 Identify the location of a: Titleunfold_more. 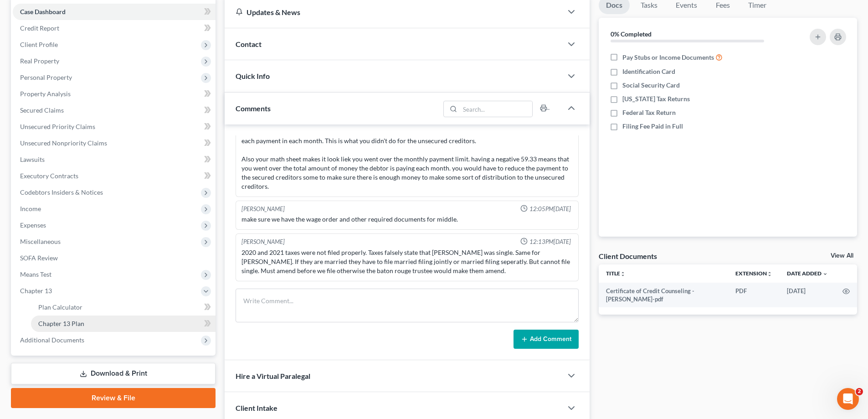
(616, 273).